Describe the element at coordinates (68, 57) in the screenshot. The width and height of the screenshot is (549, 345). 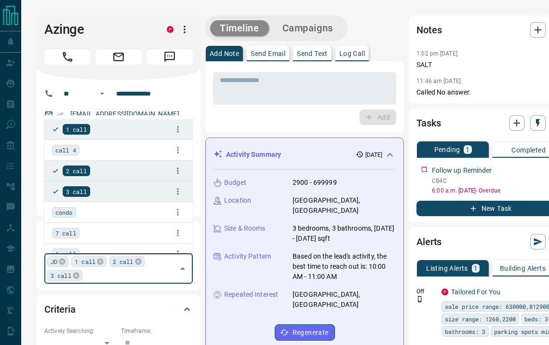
I see `span: Call` at that location.